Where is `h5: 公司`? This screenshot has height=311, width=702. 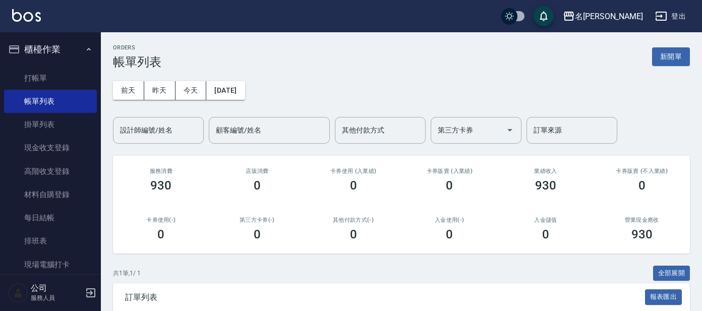
h5: 公司 is located at coordinates (56, 289).